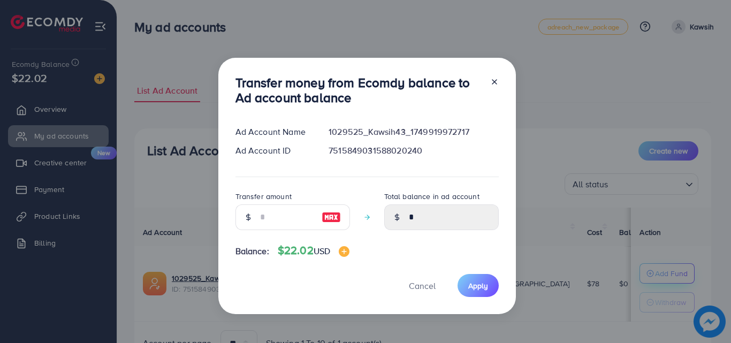 This screenshot has height=343, width=731. What do you see at coordinates (358, 90) in the screenshot?
I see `h3: Transfer money from Ecomdy balance to Ad account balance` at bounding box center [358, 90].